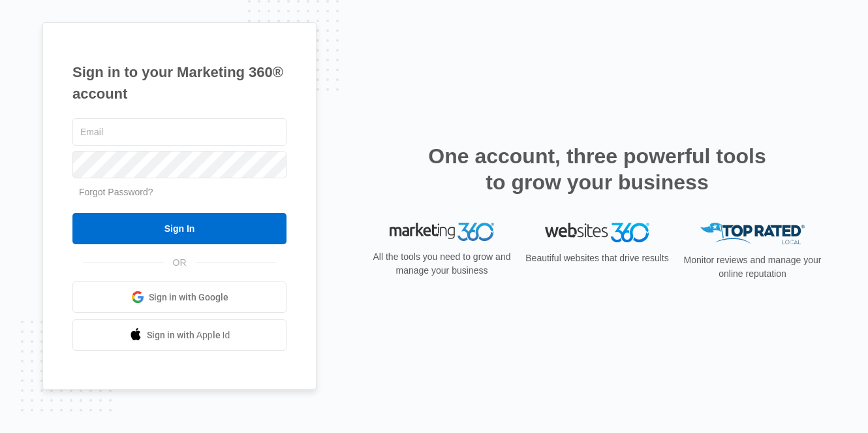 Image resolution: width=868 pixels, height=433 pixels. What do you see at coordinates (597, 169) in the screenshot?
I see `h2: One account, three powerful tools to grow your business` at bounding box center [597, 169].